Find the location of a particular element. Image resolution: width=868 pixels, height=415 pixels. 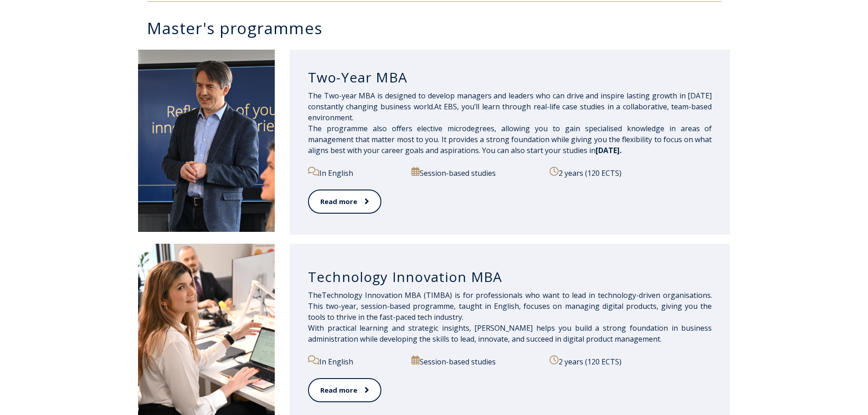

h3: Master's programmes is located at coordinates (439, 28).